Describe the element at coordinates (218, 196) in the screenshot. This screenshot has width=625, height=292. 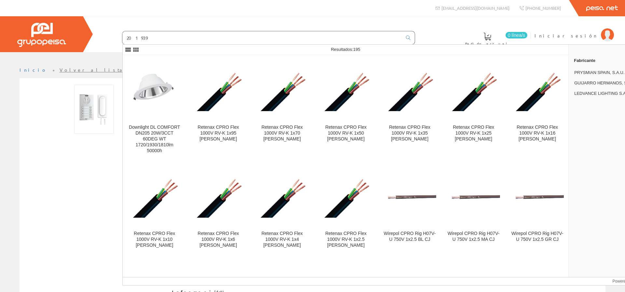
I see `img: Retenax CPRO Flex 1000V RV-K 1x6 BOB` at that location.